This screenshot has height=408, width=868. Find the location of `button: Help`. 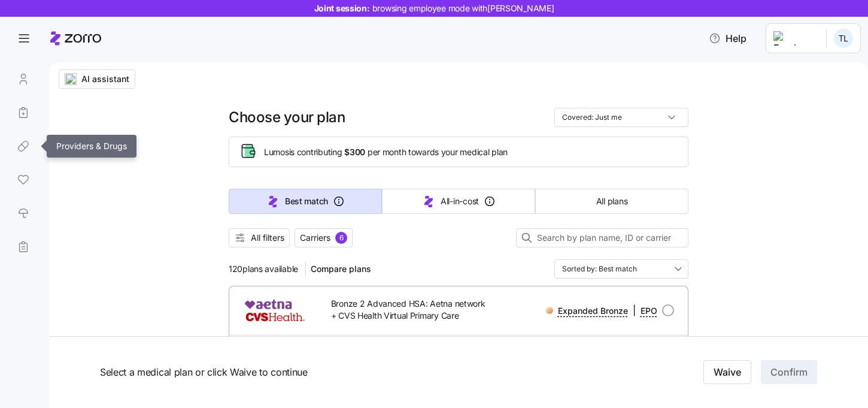

button: Help is located at coordinates (727, 39).